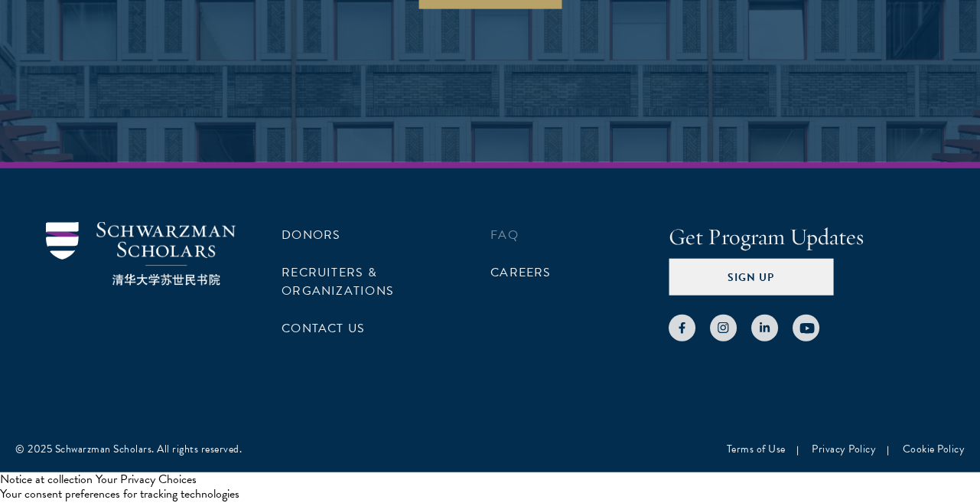  Describe the element at coordinates (844, 449) in the screenshot. I see `a: Privacy Policy` at that location.